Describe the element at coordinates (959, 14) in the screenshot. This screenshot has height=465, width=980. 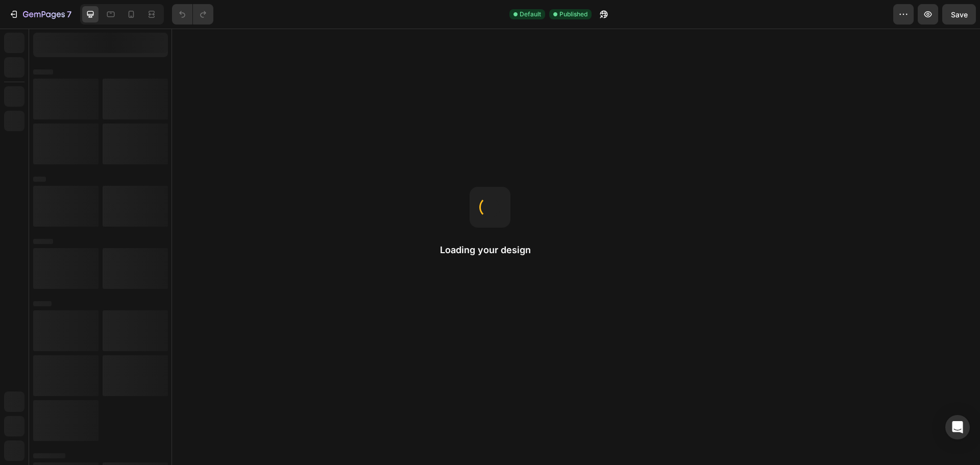
I see `button: Save` at that location.